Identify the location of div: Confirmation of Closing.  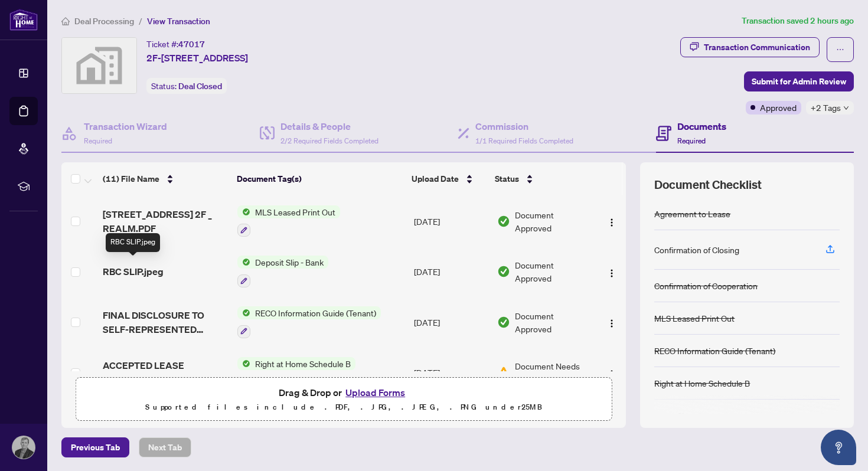
(697, 249).